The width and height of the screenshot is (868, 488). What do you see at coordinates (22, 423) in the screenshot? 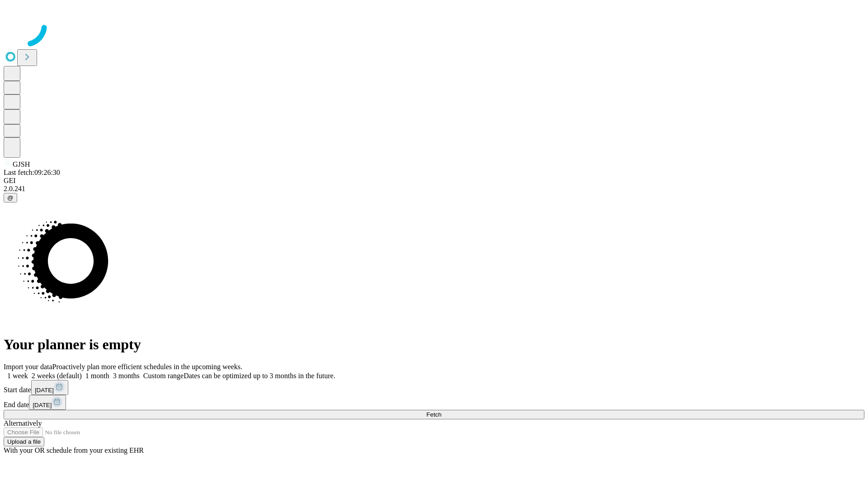
I see `span: Alternatively` at bounding box center [22, 423].